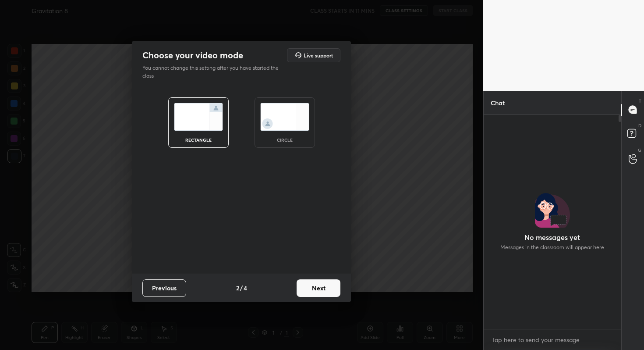 The height and width of the screenshot is (350, 644). I want to click on p: G, so click(639, 150).